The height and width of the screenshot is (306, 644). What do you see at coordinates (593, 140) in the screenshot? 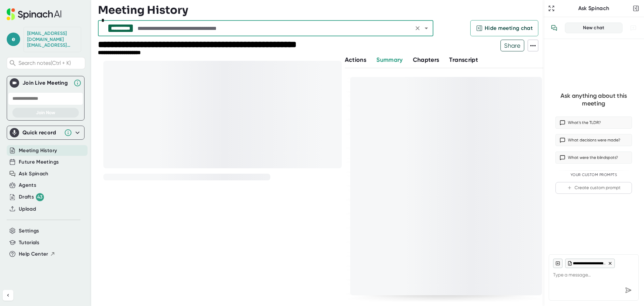
I see `button: What decisions were made?` at bounding box center [593, 140].